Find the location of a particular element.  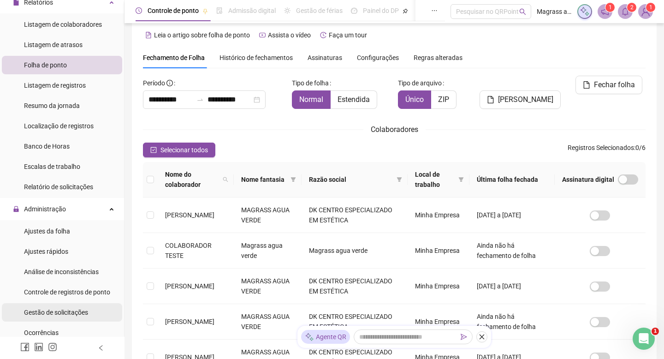

span: Resumo da jornada is located at coordinates (52, 106).